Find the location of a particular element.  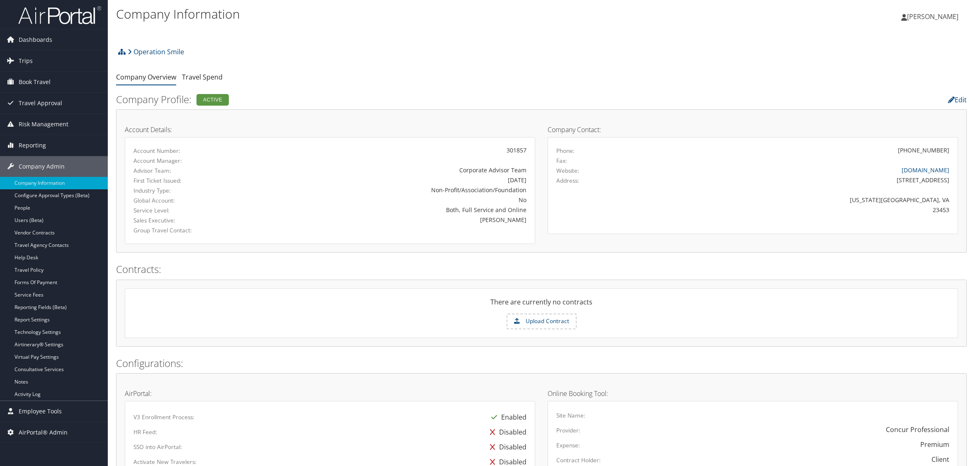

label: Activate New Travelers: is located at coordinates (165, 462).